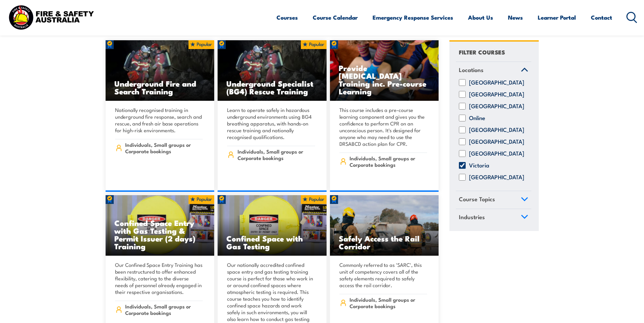 The height and width of the screenshot is (323, 644). What do you see at coordinates (383, 127) in the screenshot?
I see `p: This course includes a pre-course learning component and gives you the confidence to perform CPR ...` at bounding box center [383, 127].